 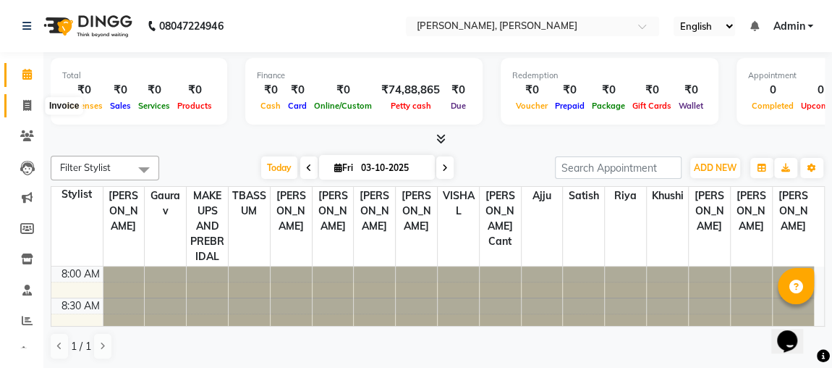 I want to click on span: riya, so click(x=625, y=195).